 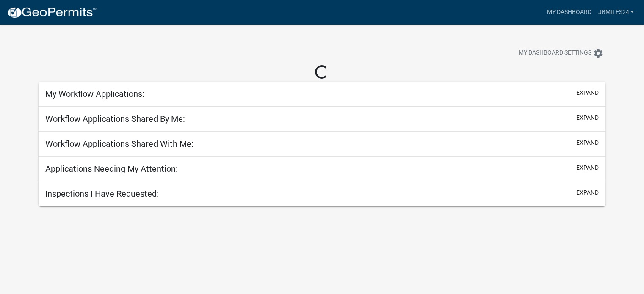 What do you see at coordinates (561, 53) in the screenshot?
I see `button: My Dashboard Settingssettings` at bounding box center [561, 53].